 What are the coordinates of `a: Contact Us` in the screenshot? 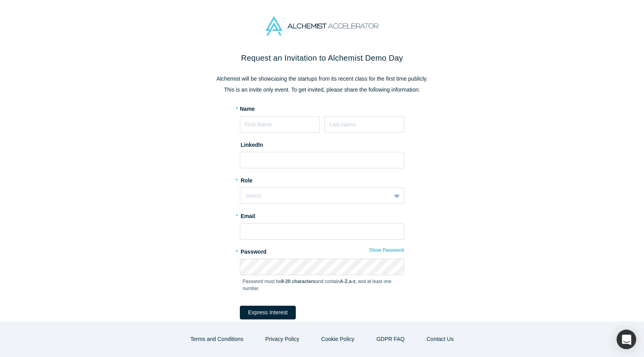 It's located at (440, 339).